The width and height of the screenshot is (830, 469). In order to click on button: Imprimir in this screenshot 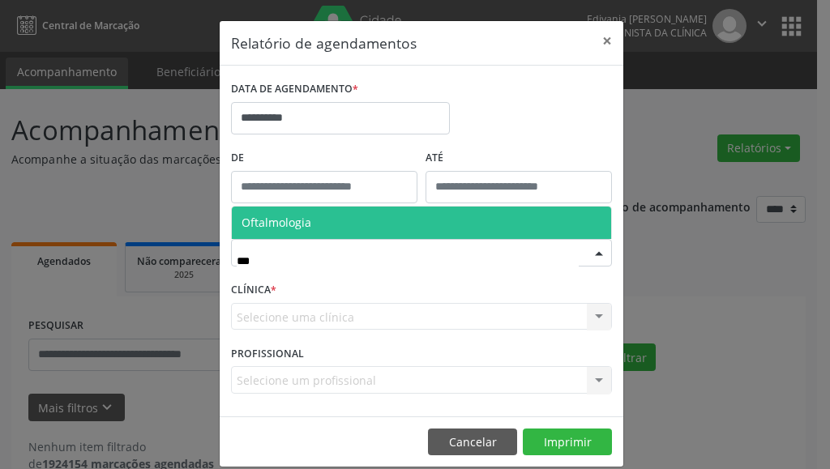, I will do `click(567, 442)`.